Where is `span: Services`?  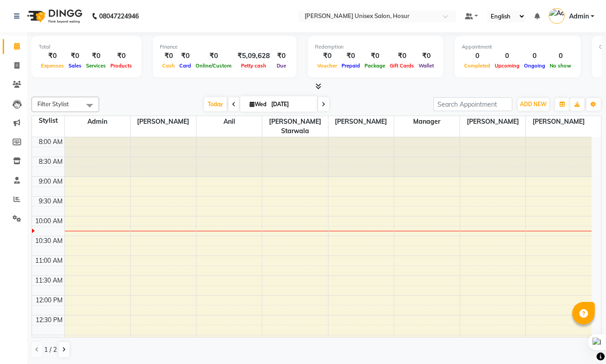 span: Services is located at coordinates (96, 66).